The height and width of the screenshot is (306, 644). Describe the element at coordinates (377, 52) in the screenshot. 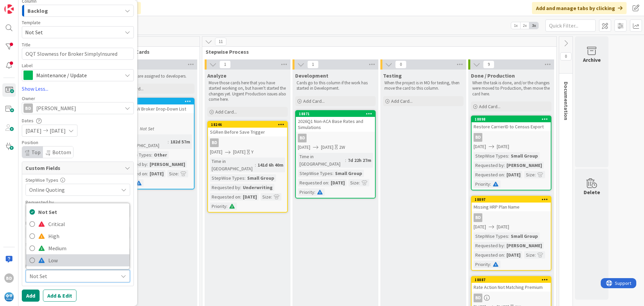

I see `span: Stepwise Process` at that location.